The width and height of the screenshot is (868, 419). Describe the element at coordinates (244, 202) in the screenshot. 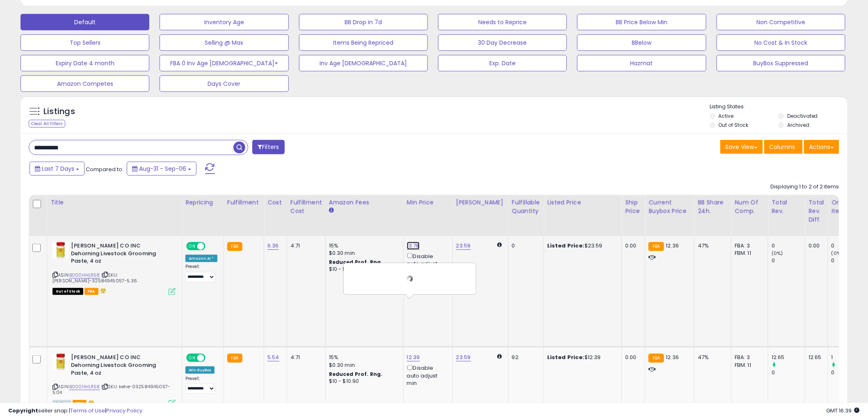

I see `div: Fulfillment` at that location.